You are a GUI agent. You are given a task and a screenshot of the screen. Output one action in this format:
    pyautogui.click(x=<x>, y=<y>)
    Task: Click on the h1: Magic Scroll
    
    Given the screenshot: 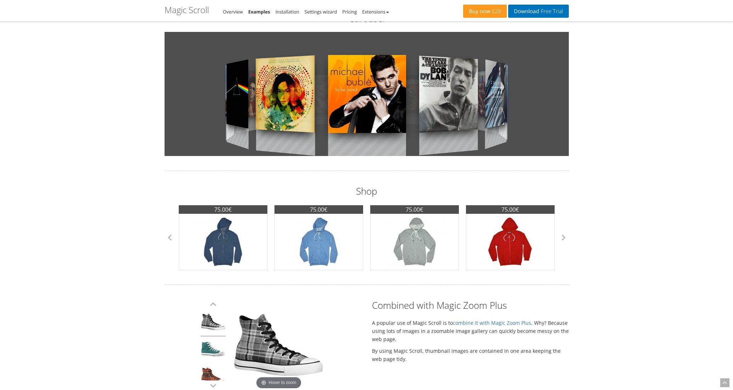 What is the action you would take?
    pyautogui.click(x=187, y=10)
    